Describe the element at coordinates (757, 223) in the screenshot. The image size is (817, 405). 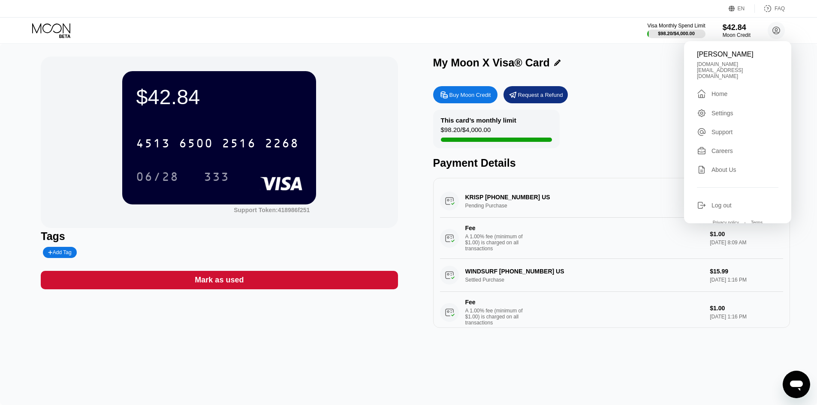
I see `div: Terms` at that location.